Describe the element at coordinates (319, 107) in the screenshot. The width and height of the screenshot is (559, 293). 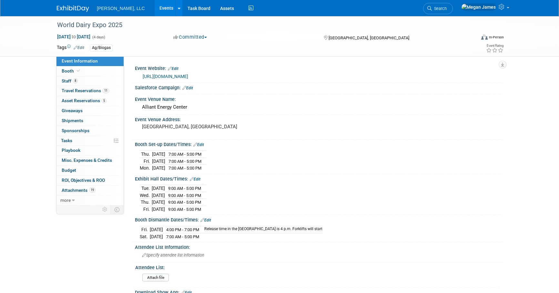
I see `div: Alliant Energy Center` at that location.